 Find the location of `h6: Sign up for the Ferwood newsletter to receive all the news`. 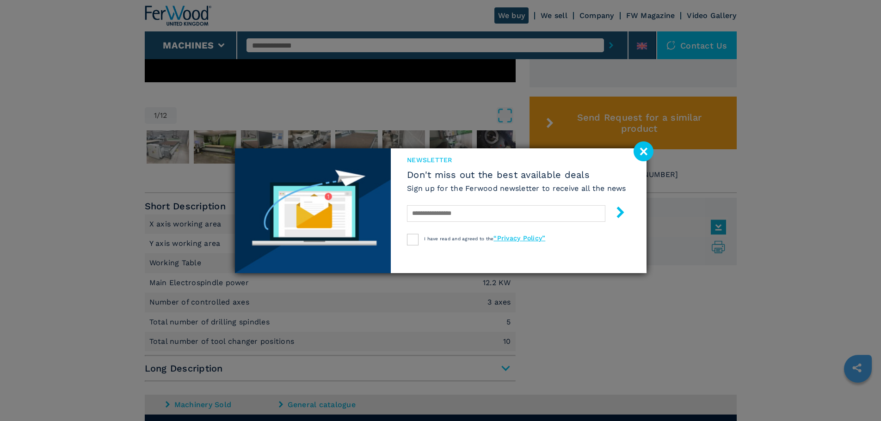

h6: Sign up for the Ferwood newsletter to receive all the news is located at coordinates (516, 188).